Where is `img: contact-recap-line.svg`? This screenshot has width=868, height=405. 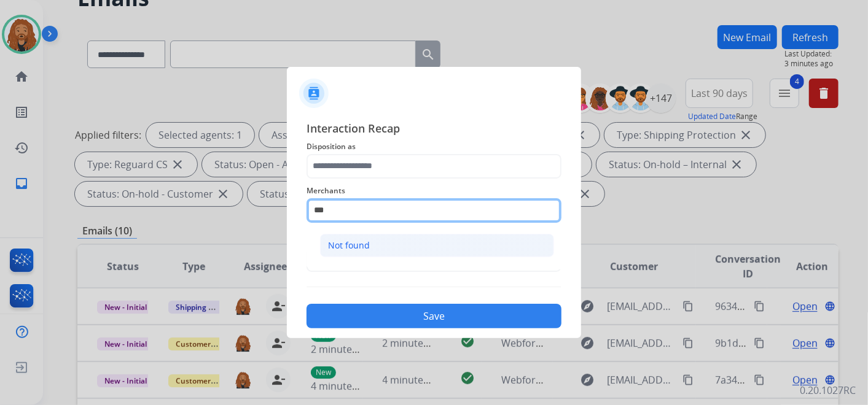 img: contact-recap-line.svg is located at coordinates (434, 286).